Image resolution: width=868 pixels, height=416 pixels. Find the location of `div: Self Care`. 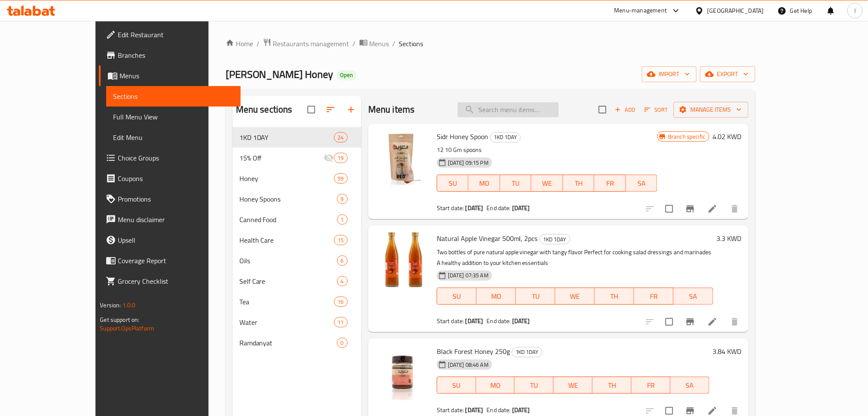

div: Self Care is located at coordinates (288, 281).